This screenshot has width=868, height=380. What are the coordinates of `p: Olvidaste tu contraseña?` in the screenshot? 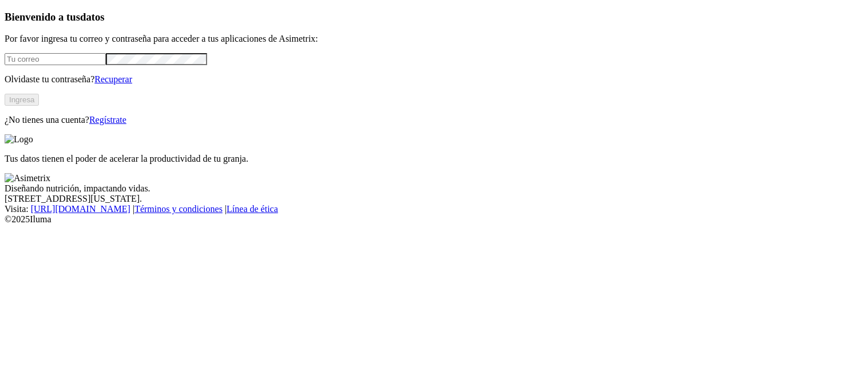 It's located at (434, 79).